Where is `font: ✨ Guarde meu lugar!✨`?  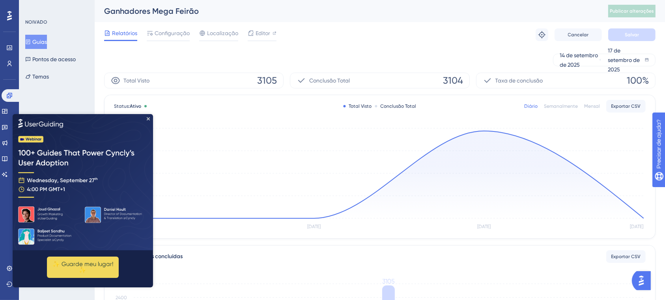
font: ✨ Guarde meu lugar!✨ is located at coordinates (70, 153).